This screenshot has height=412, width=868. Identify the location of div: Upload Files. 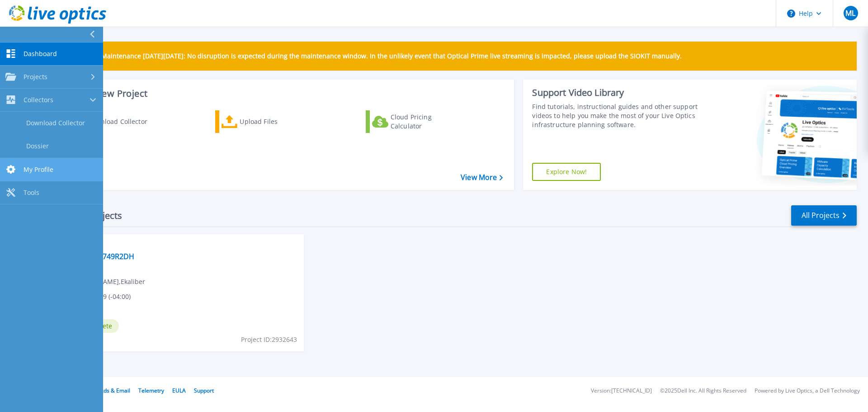
(276, 121).